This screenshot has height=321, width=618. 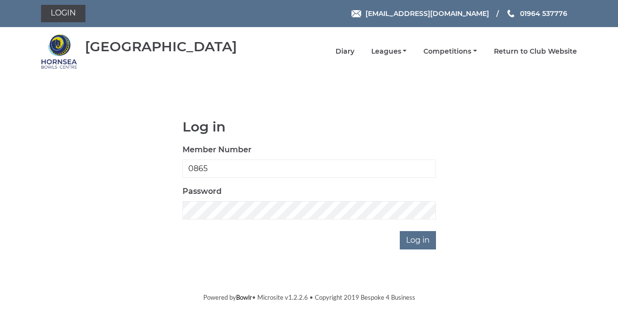 I want to click on input: Log in, so click(x=418, y=240).